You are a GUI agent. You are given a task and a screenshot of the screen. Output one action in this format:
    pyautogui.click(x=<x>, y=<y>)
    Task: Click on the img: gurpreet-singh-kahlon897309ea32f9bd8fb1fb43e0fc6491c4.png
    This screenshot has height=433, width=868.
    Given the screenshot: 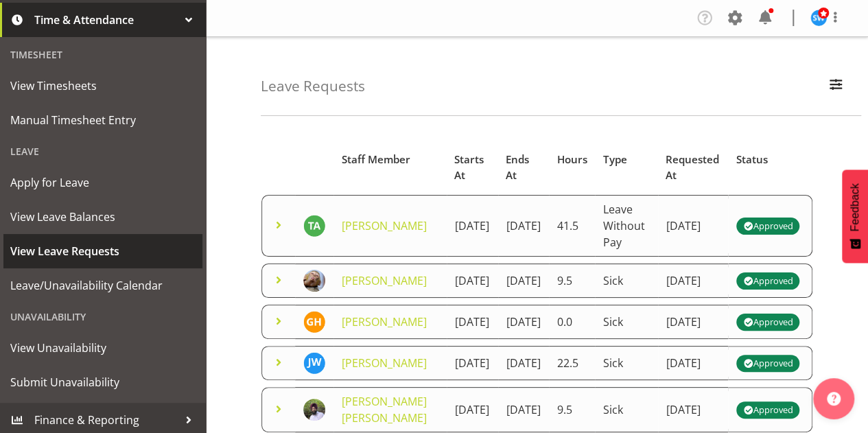 What is the action you would take?
    pyautogui.click(x=314, y=410)
    